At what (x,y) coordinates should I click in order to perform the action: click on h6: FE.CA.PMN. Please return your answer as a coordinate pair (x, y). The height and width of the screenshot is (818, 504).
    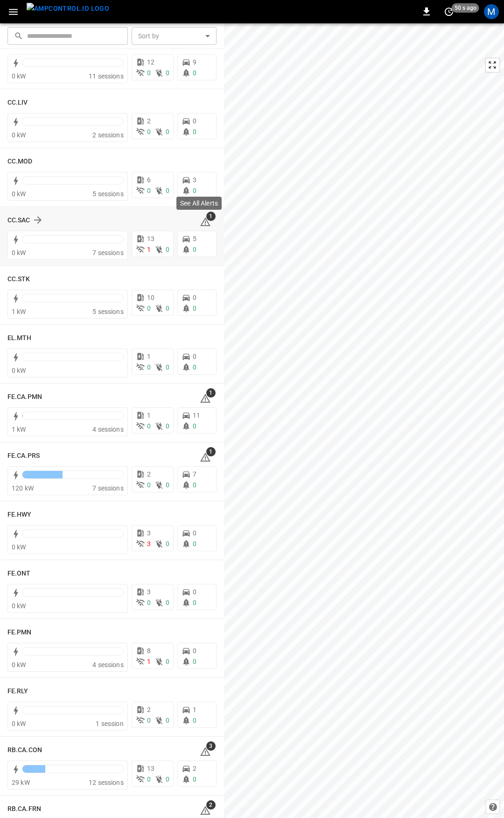
    Looking at the image, I should click on (25, 397).